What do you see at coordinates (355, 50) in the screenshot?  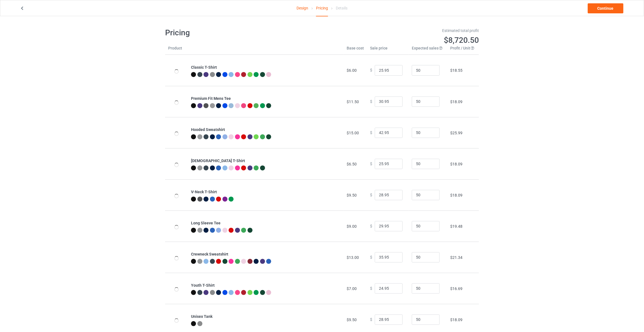 I see `th: Base cost` at bounding box center [355, 50].